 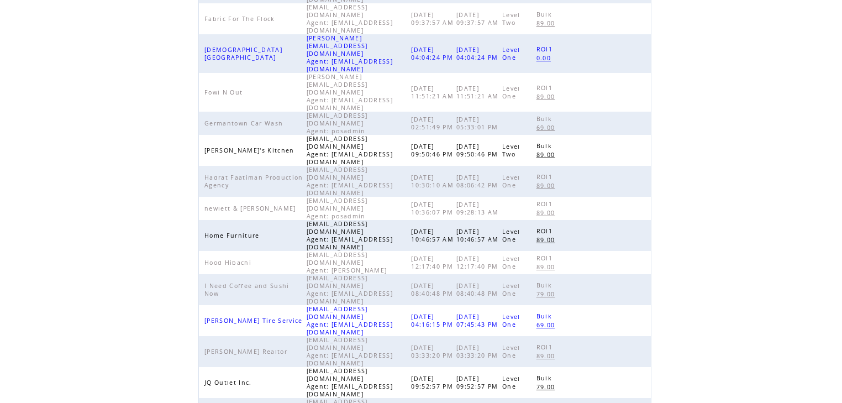 I want to click on span: Home Furniture, so click(x=233, y=235).